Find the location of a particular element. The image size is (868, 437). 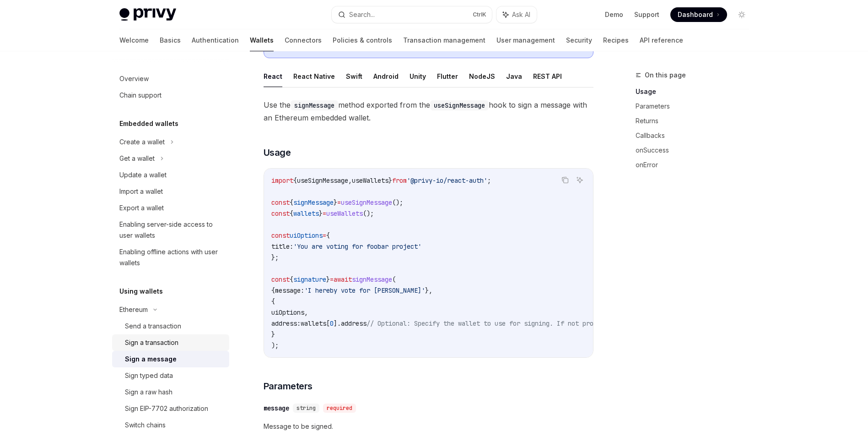

a: Sign EIP-7702 authorization is located at coordinates (171, 409).